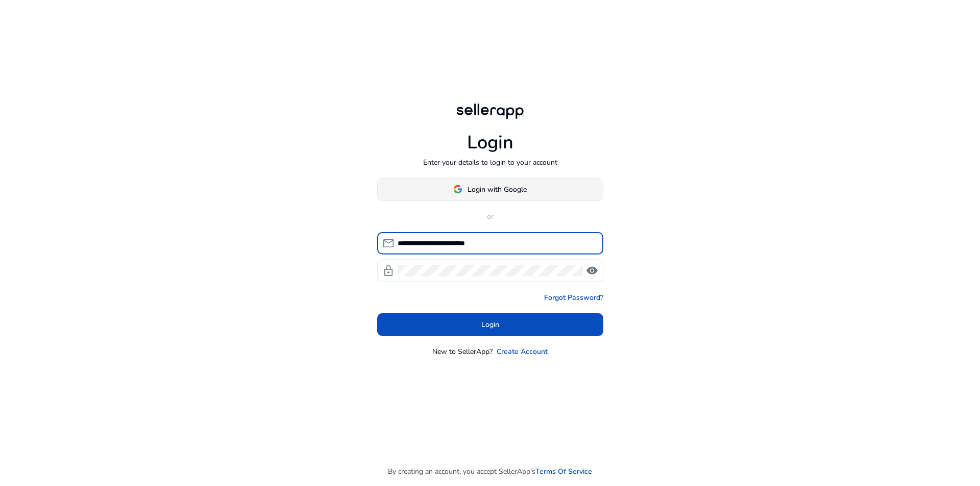 Image resolution: width=980 pixels, height=486 pixels. Describe the element at coordinates (522, 351) in the screenshot. I see `a: Create Account` at that location.